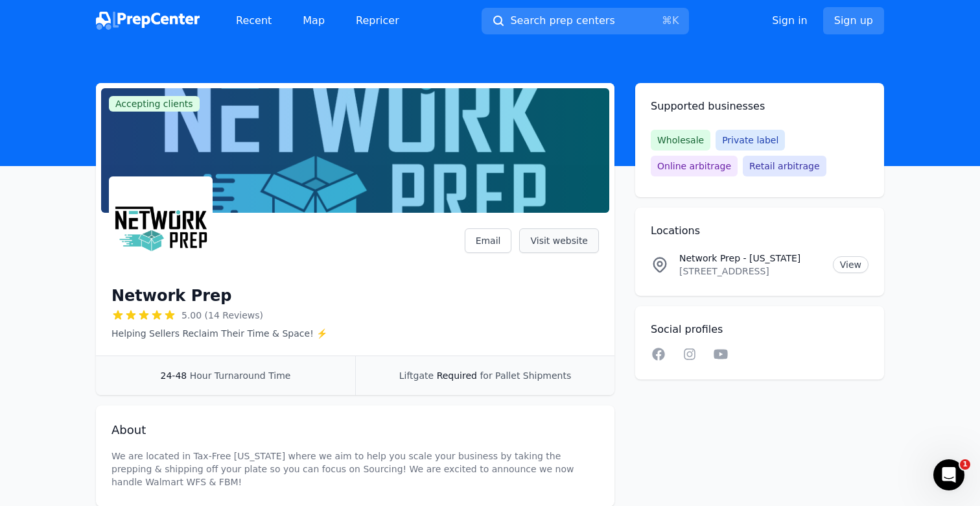  What do you see at coordinates (853, 21) in the screenshot?
I see `a: Sign up` at bounding box center [853, 21].